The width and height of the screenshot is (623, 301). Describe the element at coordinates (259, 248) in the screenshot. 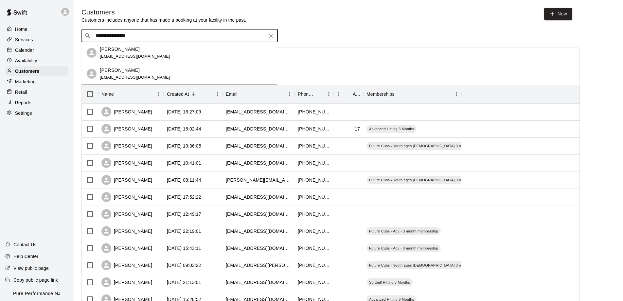

I see `div: dinoulla@yahoo.com` at that location.